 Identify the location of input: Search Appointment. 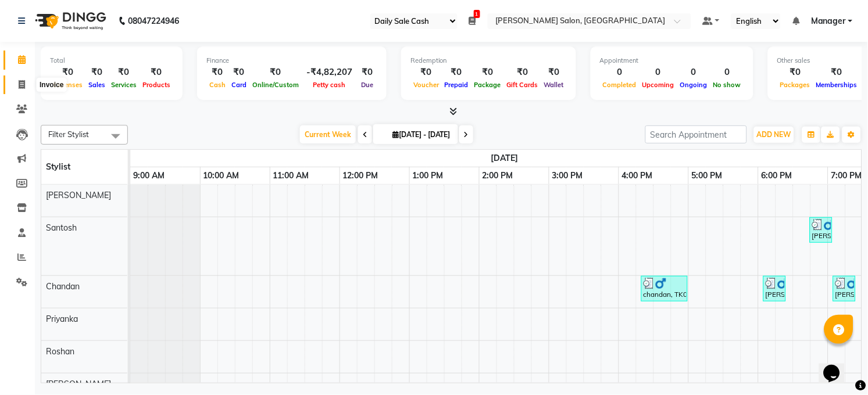
(696, 134).